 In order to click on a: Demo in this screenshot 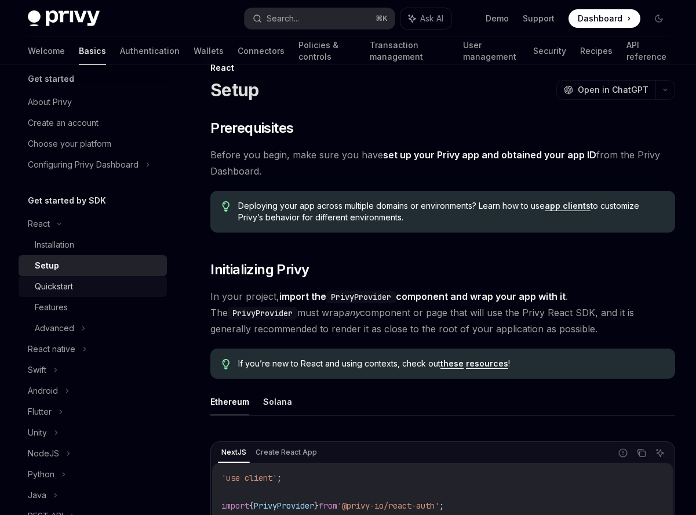, I will do `click(497, 19)`.